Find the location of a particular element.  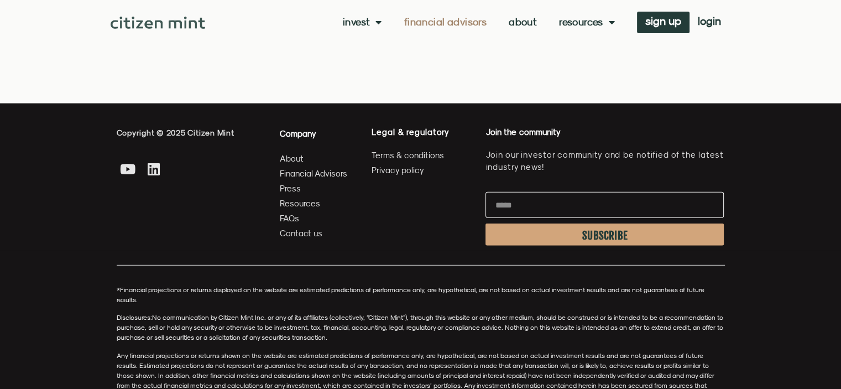

span: FAQs is located at coordinates (289, 218).